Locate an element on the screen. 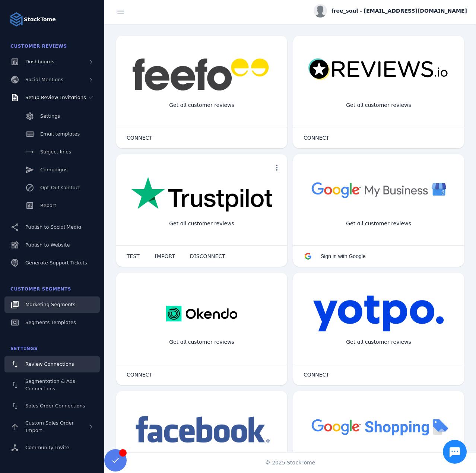 This screenshot has height=473, width=476. span: Email templates is located at coordinates (60, 134).